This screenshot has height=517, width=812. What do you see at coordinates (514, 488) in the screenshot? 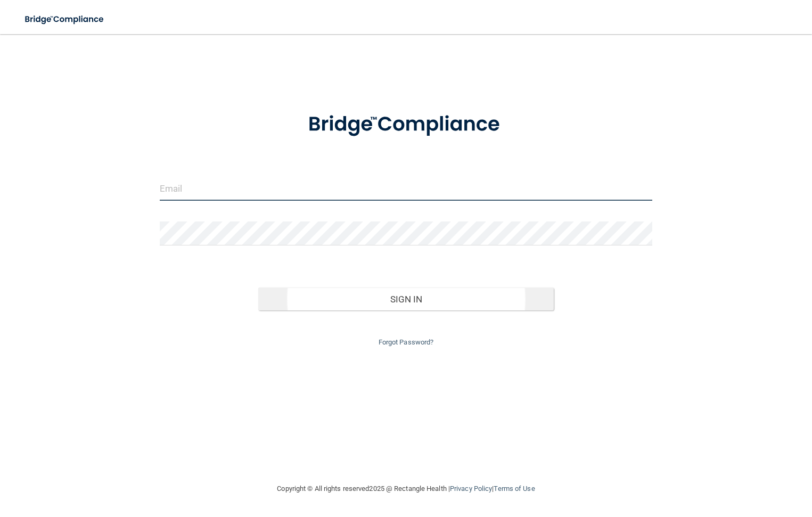
I see `a: Terms of Use` at bounding box center [514, 488].